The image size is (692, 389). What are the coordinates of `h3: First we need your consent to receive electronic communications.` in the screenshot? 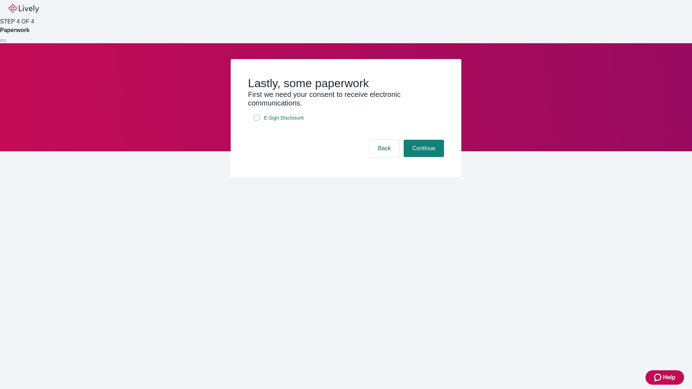 It's located at (346, 99).